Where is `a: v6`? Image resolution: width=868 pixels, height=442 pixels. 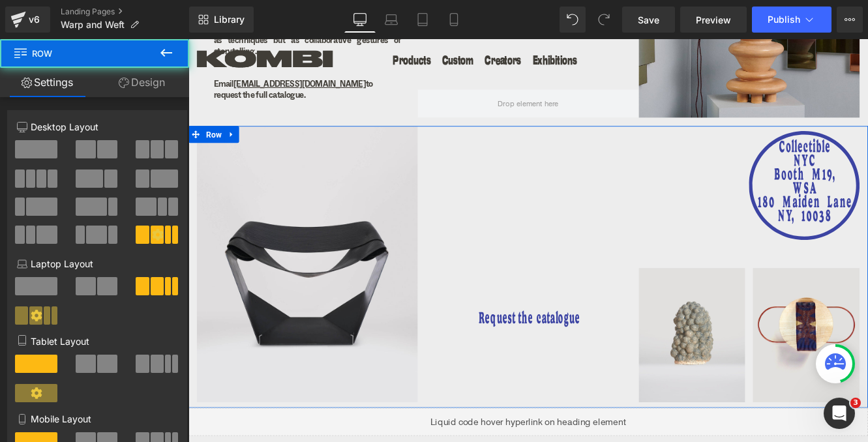 a: v6 is located at coordinates (27, 20).